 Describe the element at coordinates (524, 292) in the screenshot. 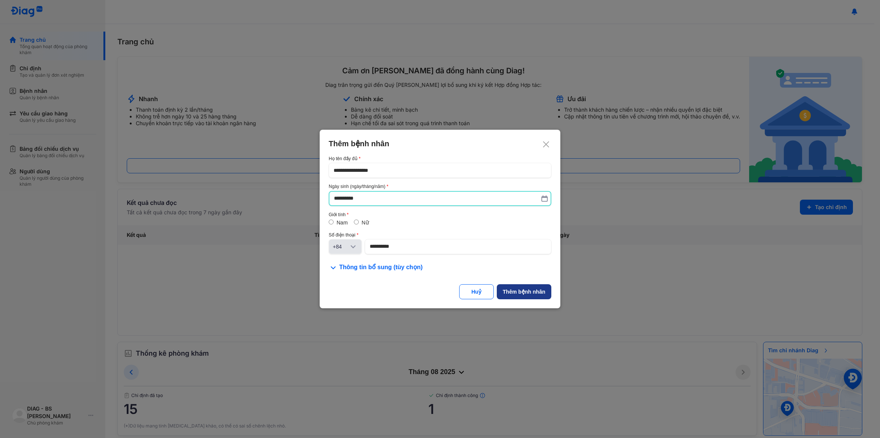

I see `button: Thêm bệnh nhân` at that location.